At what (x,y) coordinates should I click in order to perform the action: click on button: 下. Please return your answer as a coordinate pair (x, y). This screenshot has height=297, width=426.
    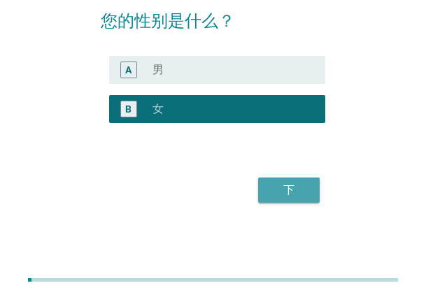
    Looking at the image, I should click on (289, 190).